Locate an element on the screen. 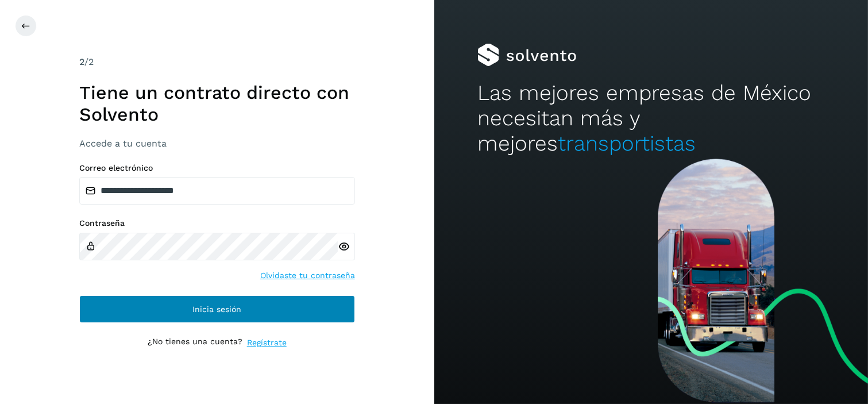  div: /2 is located at coordinates (217, 62).